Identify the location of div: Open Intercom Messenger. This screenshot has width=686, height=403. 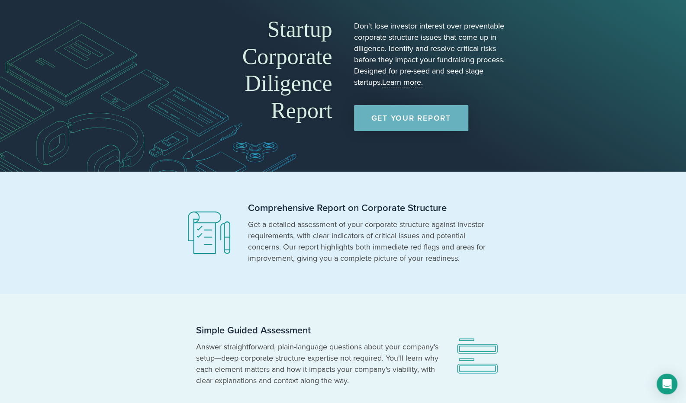
(667, 384).